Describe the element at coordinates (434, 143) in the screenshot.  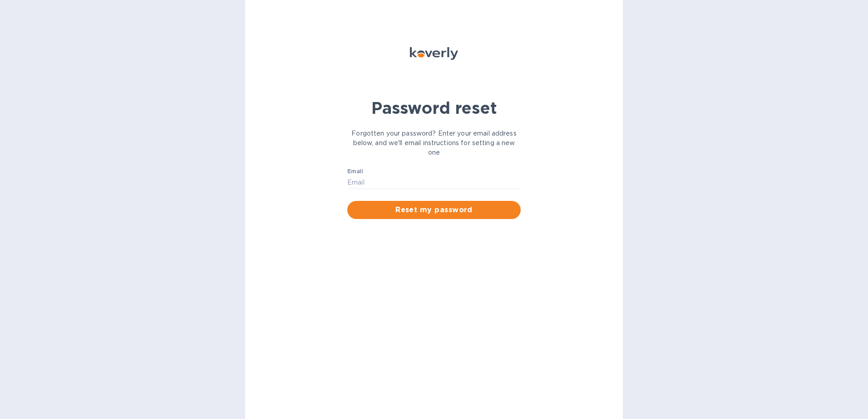
I see `p: Forgotten your password? Enter your email address below, and we'll email instructions for setting...` at that location.